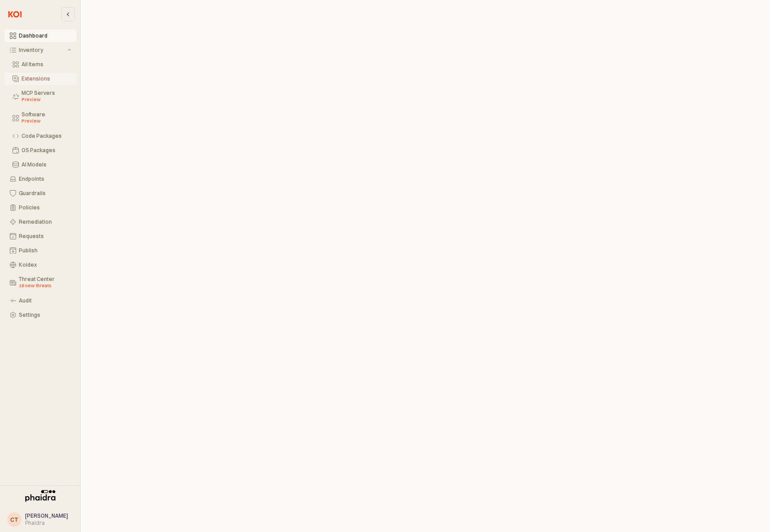 The width and height of the screenshot is (770, 532). I want to click on div: Remediation, so click(45, 222).